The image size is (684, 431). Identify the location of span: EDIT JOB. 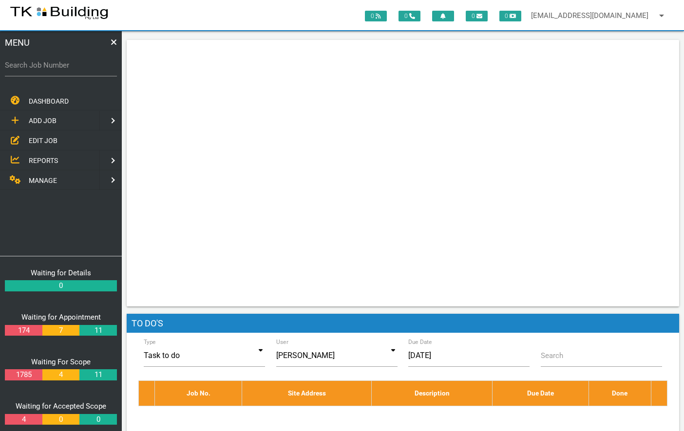
(43, 141).